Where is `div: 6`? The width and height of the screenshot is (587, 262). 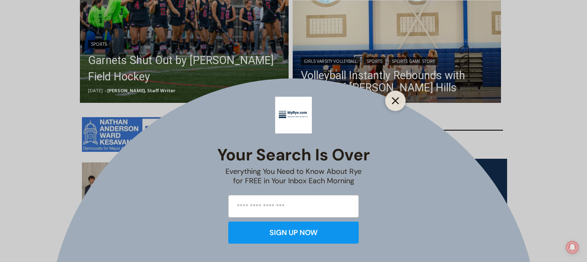 div: 6 is located at coordinates (97, 73).